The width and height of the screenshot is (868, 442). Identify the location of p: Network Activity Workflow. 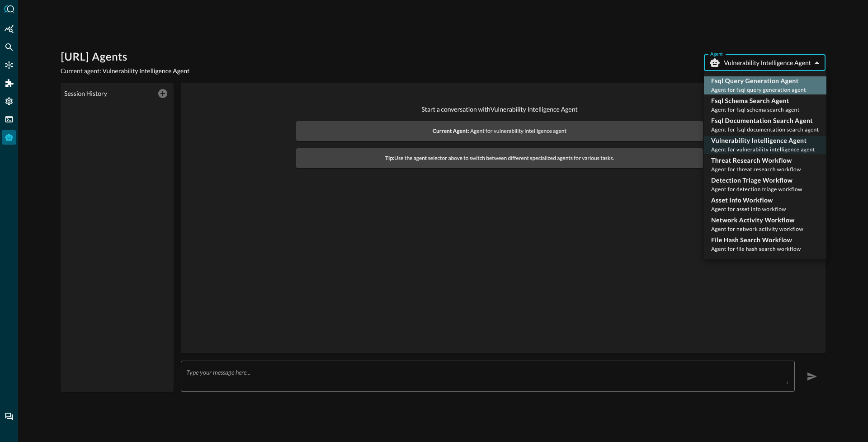
(757, 220).